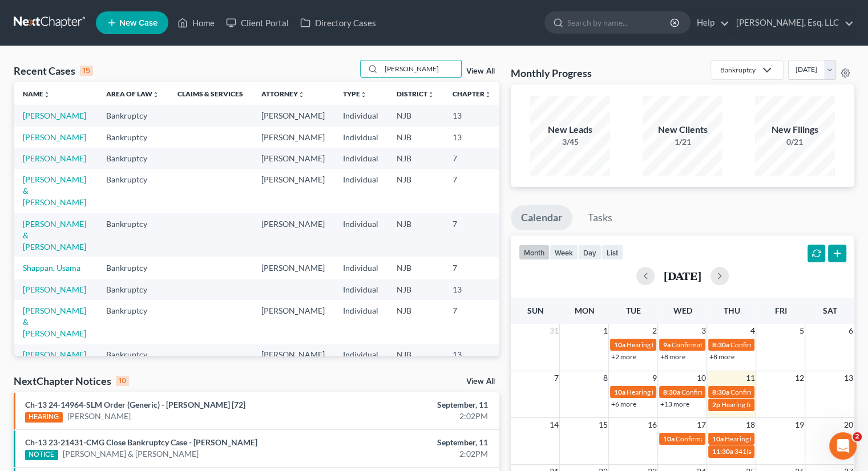  What do you see at coordinates (556, 378) in the screenshot?
I see `span: 7` at bounding box center [556, 378].